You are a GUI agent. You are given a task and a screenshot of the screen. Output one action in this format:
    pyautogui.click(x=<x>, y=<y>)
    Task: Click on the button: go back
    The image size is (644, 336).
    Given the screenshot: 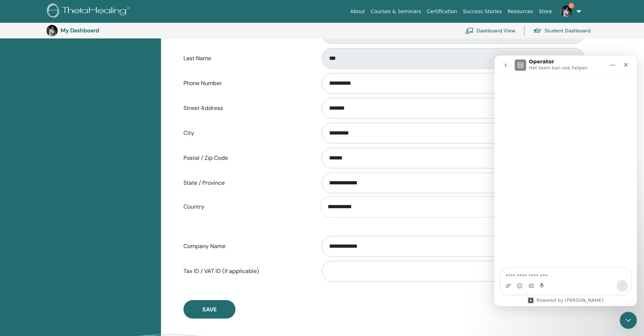 What is the action you would take?
    pyautogui.click(x=11, y=10)
    